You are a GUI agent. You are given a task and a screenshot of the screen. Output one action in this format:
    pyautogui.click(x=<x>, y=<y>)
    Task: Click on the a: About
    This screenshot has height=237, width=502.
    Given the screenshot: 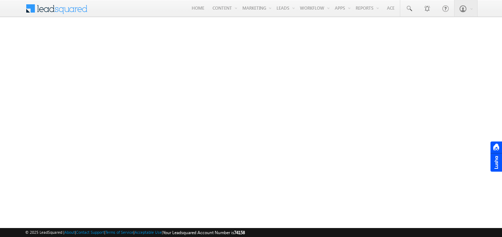 What is the action you would take?
    pyautogui.click(x=69, y=232)
    